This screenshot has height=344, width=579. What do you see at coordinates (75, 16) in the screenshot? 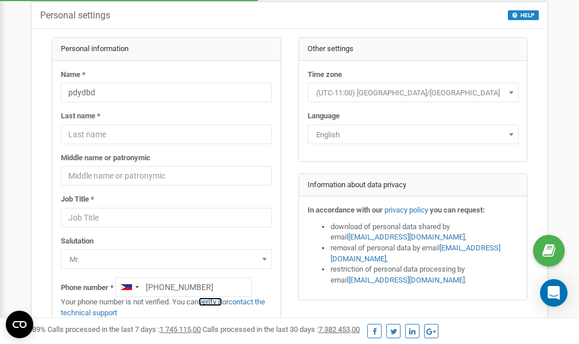
I see `h5: Personal settings` at bounding box center [75, 16].